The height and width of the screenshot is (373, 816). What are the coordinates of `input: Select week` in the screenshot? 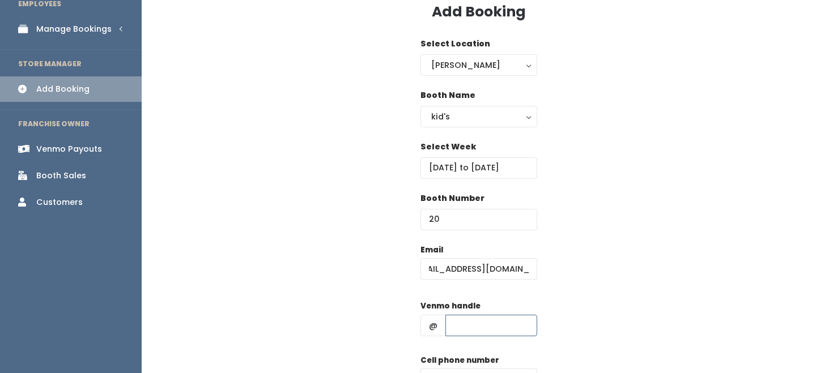 It's located at (479, 168).